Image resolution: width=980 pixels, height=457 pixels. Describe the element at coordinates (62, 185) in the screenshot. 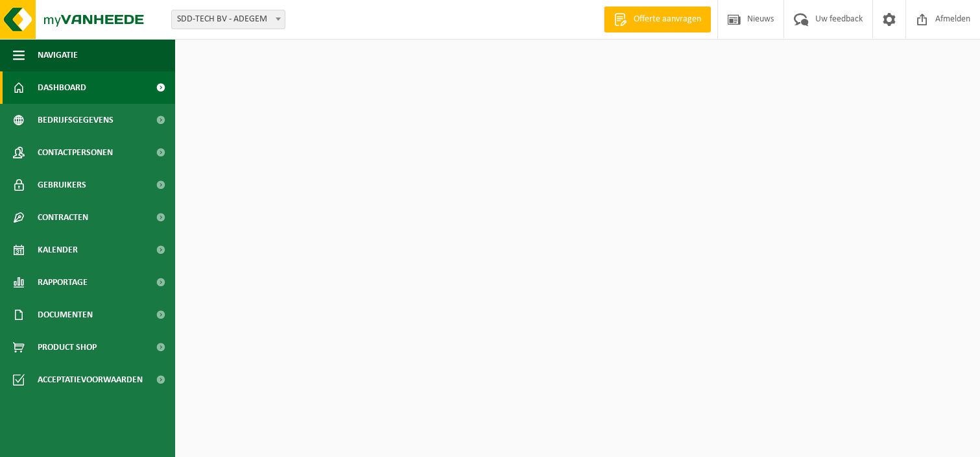

I see `span: Gebruikers` at that location.